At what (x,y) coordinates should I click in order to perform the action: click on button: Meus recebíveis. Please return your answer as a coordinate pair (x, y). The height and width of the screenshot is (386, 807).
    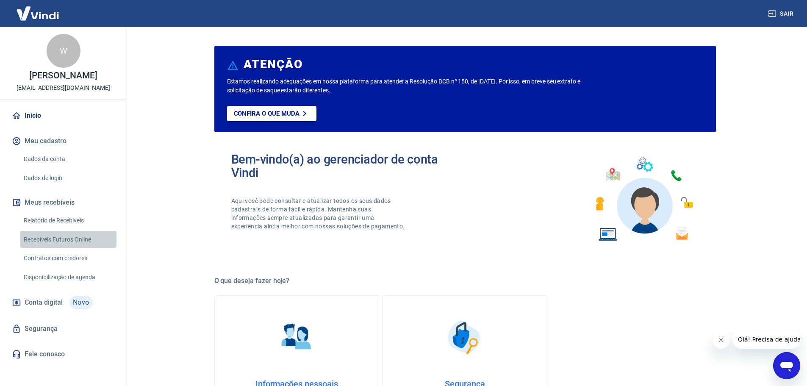
    Looking at the image, I should click on (63, 203).